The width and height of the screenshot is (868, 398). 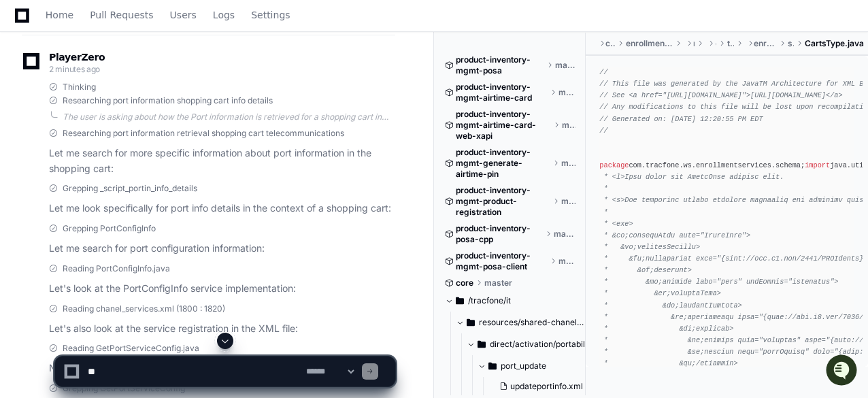 What do you see at coordinates (609, 43) in the screenshot?
I see `span: commons` at bounding box center [609, 43].